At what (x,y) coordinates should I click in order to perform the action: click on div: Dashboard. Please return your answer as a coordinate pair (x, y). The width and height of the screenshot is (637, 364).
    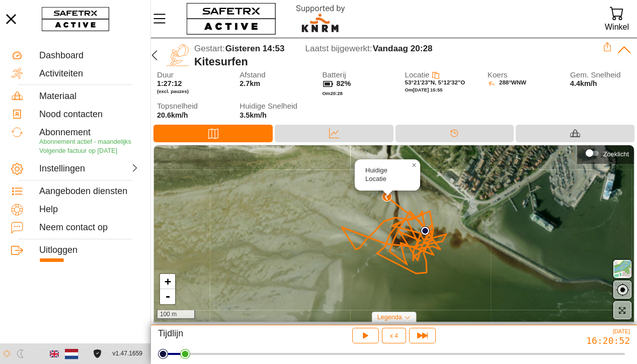
    Looking at the image, I should click on (89, 56).